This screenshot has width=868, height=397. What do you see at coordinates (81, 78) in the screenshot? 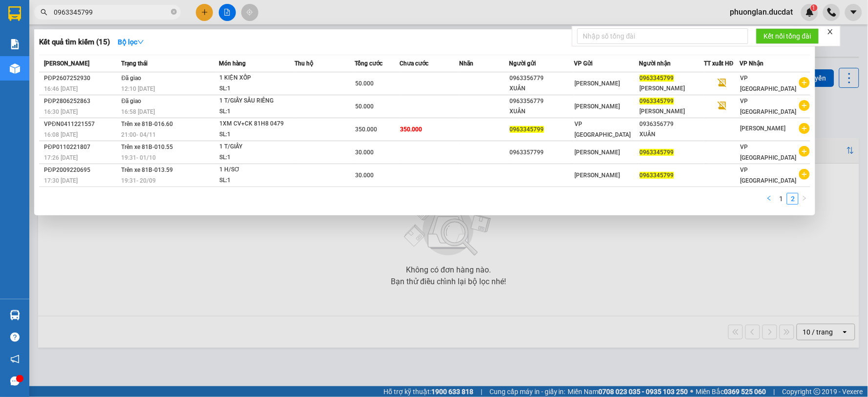
I see `div: PĐP2607252930` at bounding box center [81, 78].